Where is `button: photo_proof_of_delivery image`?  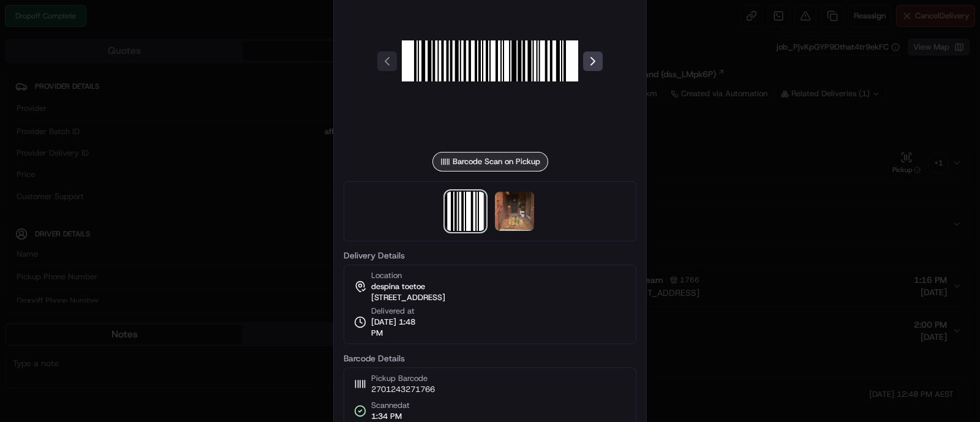 button: photo_proof_of_delivery image is located at coordinates (515, 211).